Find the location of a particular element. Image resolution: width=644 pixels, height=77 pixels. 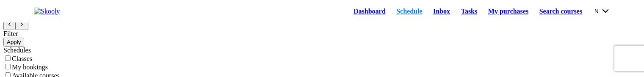

button: Apply is located at coordinates (14, 42).